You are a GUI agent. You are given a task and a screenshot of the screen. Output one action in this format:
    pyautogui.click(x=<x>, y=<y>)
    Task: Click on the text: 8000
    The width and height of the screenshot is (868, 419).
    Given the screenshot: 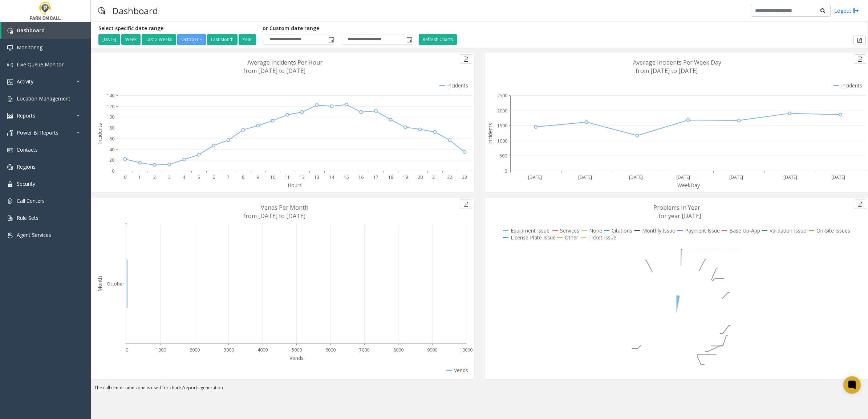 What is the action you would take?
    pyautogui.click(x=398, y=350)
    